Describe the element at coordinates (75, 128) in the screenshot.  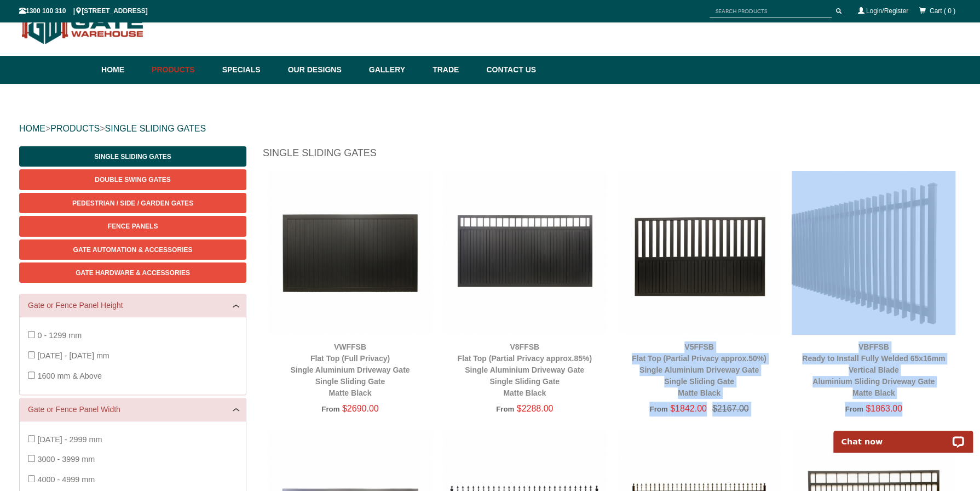
I see `a: PRODUCTS` at that location.